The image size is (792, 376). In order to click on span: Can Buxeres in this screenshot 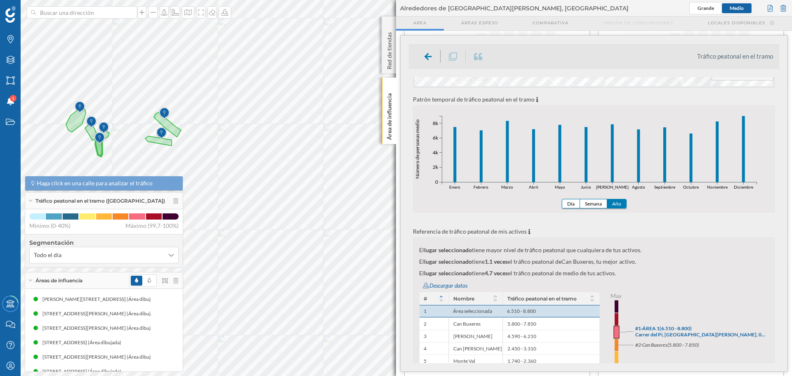, I will do `click(578, 261)`.